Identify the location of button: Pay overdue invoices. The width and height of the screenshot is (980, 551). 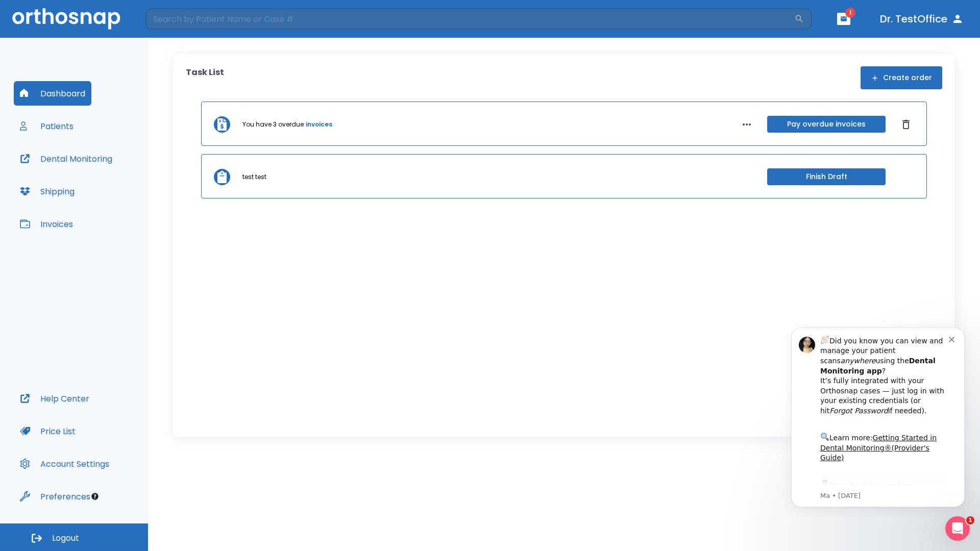
(827, 124).